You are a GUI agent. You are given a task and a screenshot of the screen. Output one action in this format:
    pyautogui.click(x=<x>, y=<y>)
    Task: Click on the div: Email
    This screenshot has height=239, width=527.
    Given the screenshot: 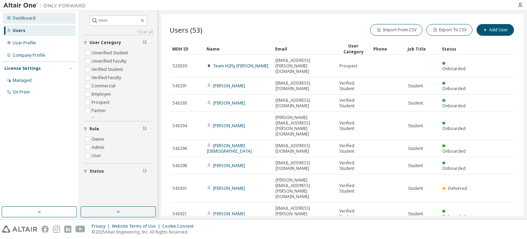 What is the action you would take?
    pyautogui.click(x=304, y=49)
    